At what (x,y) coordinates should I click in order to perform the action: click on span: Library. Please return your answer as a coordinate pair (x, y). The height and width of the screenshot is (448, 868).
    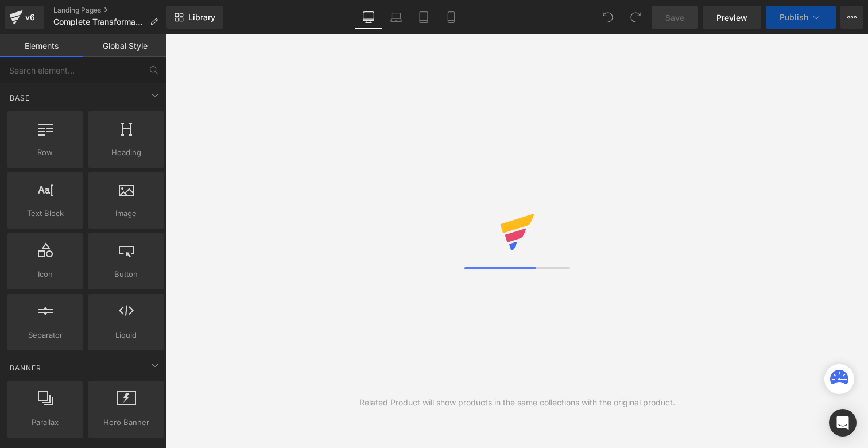
    Looking at the image, I should click on (201, 17).